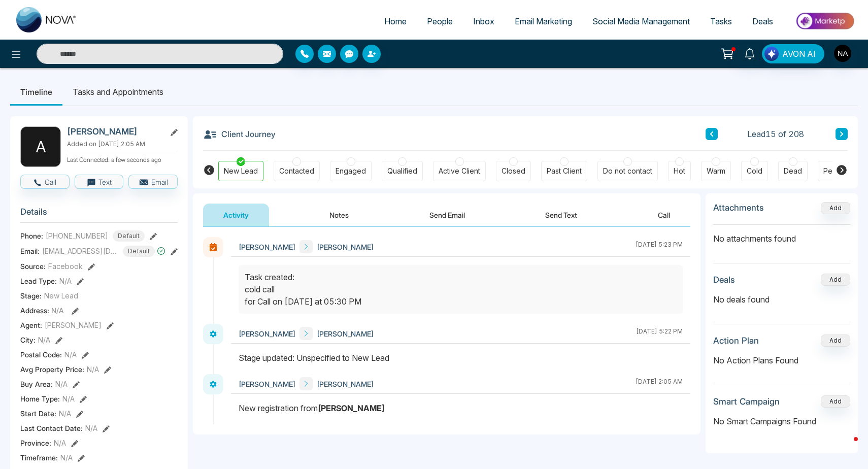 This screenshot has width=868, height=469. What do you see at coordinates (716, 171) in the screenshot?
I see `div: Warm` at bounding box center [716, 171].